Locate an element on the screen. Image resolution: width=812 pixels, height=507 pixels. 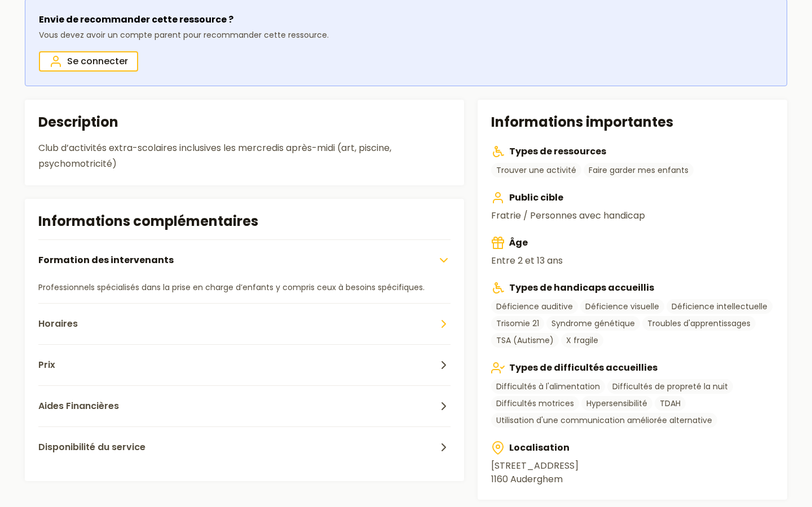
span: Horaires is located at coordinates (58, 324).